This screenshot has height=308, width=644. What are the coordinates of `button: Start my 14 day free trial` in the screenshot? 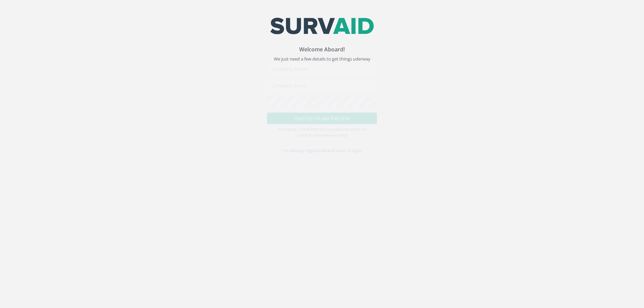 It's located at (322, 124).